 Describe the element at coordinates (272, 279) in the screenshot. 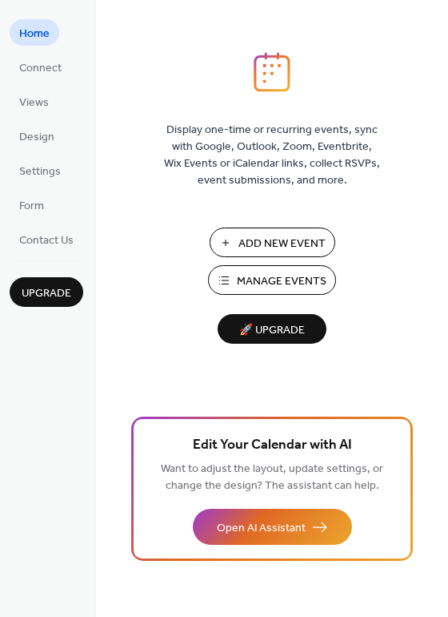

I see `button: Manage Events` at that location.